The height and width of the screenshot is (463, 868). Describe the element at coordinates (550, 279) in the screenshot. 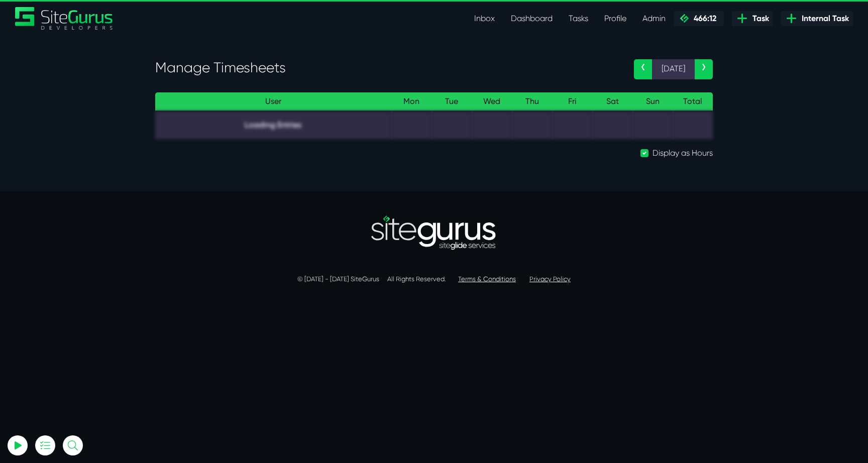

I see `a: Privacy Policy` at that location.